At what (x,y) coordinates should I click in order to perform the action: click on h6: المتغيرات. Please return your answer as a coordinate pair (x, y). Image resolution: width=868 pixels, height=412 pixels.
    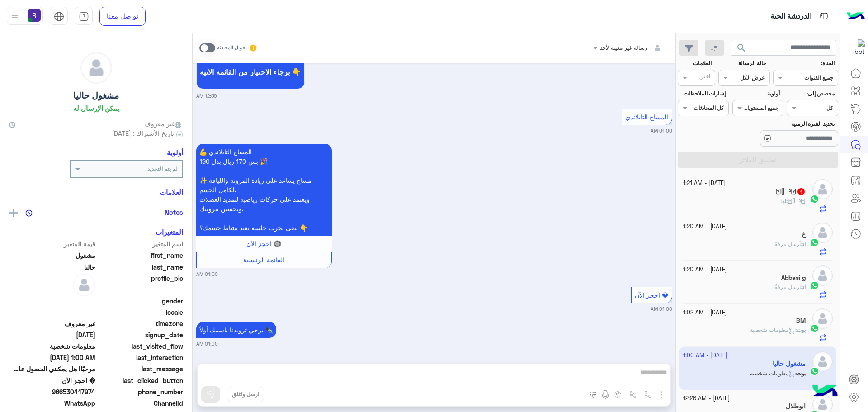
    Looking at the image, I should click on (169, 231).